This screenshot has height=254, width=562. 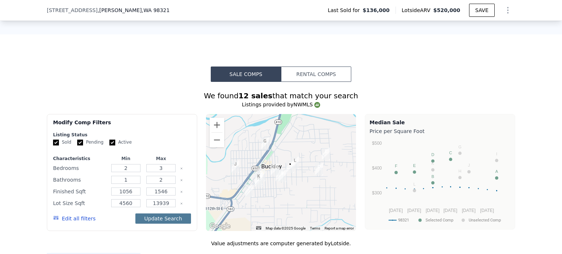 What do you see at coordinates (460, 171) in the screenshot?
I see `text: H` at bounding box center [460, 171].